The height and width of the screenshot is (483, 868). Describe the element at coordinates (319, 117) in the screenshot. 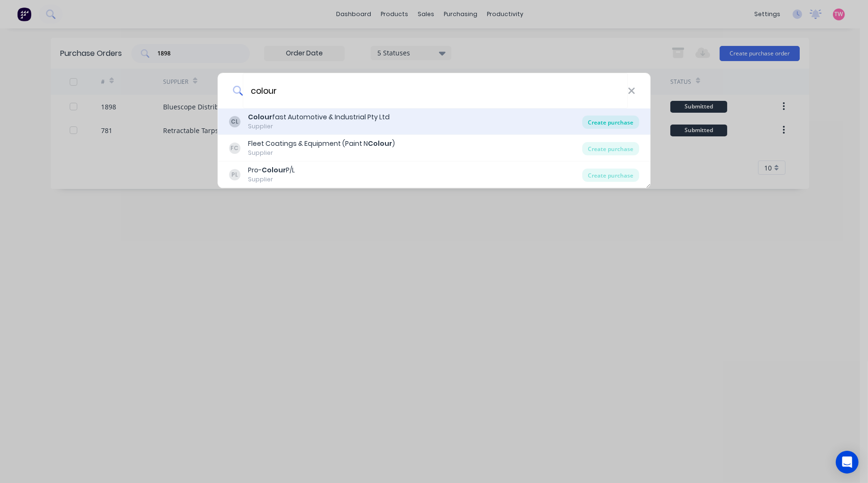

I see `div: fast Automotive & Industrial Pty Ltd` at that location.